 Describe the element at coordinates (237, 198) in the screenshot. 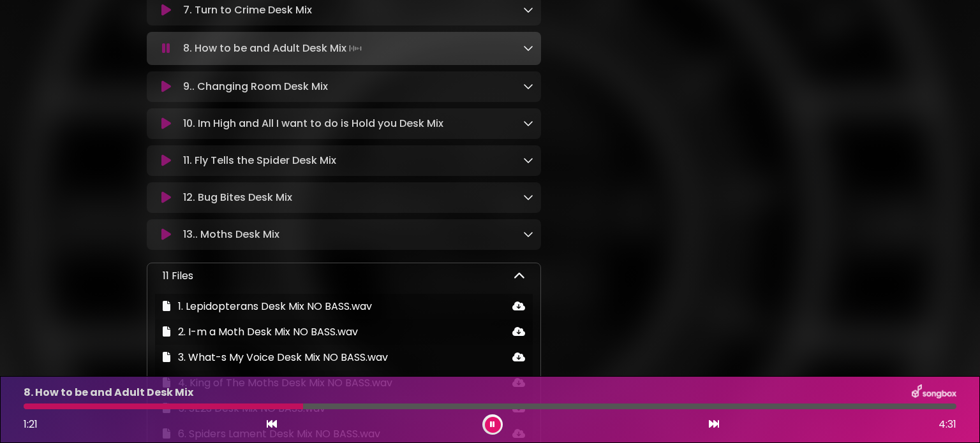

I see `p: 12. Bug Bites Desk Mix` at that location.